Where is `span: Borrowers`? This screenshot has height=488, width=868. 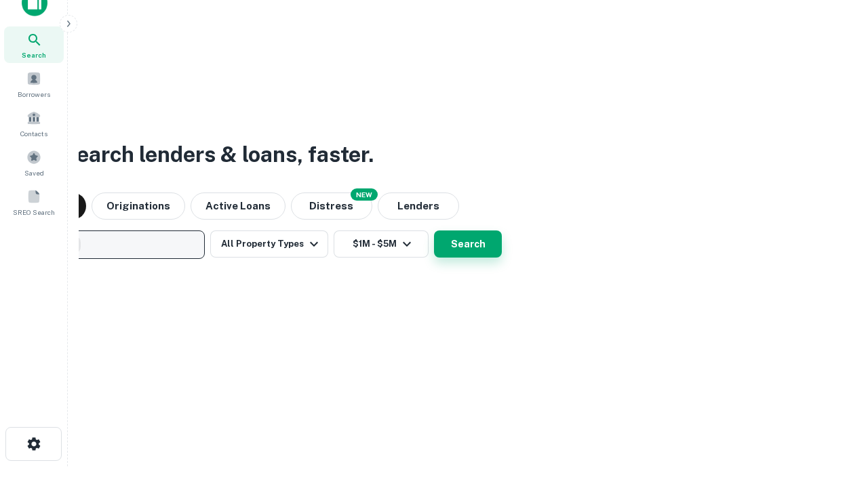
span: Borrowers is located at coordinates (34, 94).